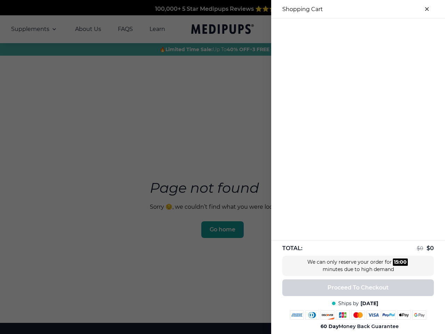  I want to click on img: visa, so click(373, 315).